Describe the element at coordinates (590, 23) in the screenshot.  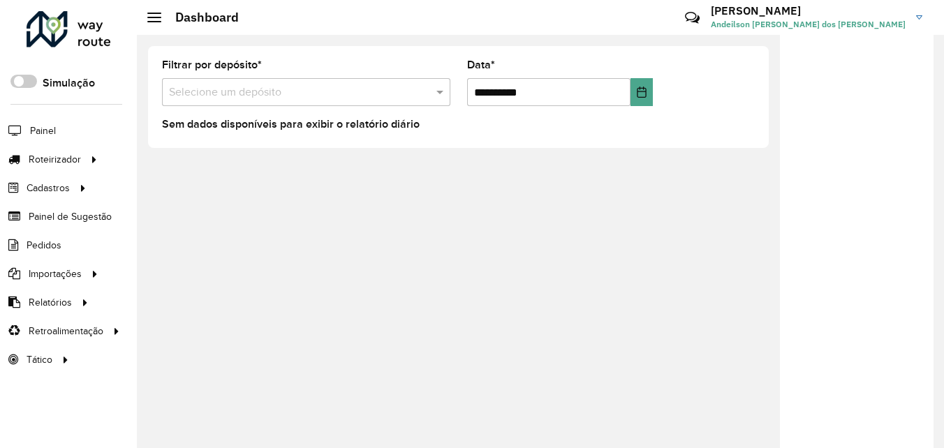
I see `div: Críticas? Dúvidas? Elogios? Sugestões? Entre em contato conosco!` at that location.